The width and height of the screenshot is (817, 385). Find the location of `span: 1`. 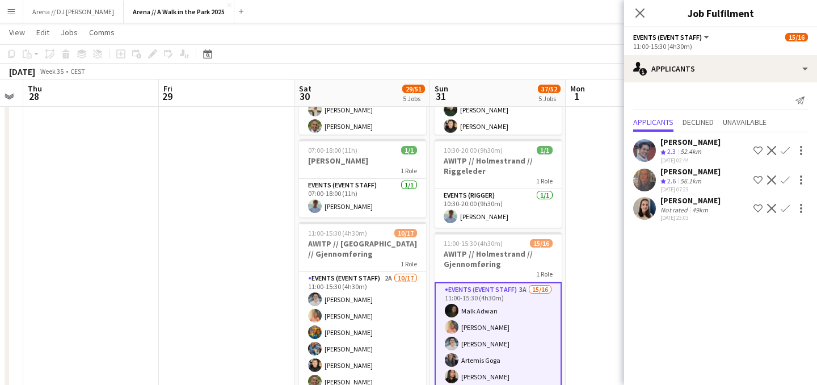

span: 1 is located at coordinates (576, 96).